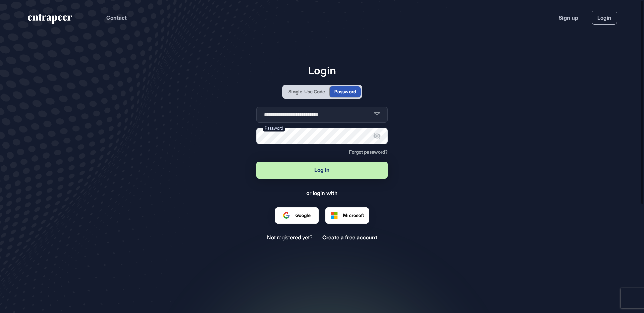 The height and width of the screenshot is (313, 644). I want to click on button: Log in, so click(322, 170).